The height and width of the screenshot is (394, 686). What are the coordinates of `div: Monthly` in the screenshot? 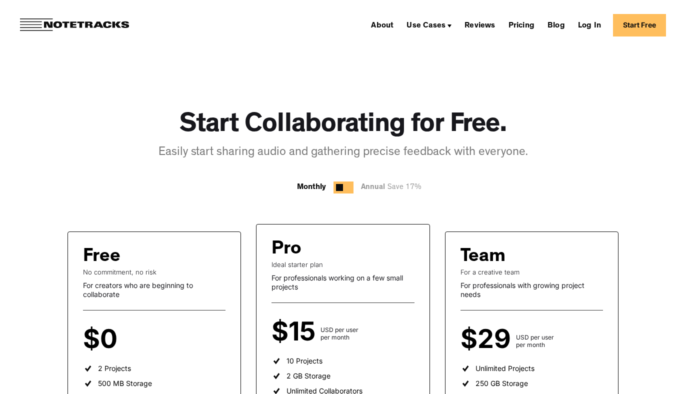 It's located at (311, 187).